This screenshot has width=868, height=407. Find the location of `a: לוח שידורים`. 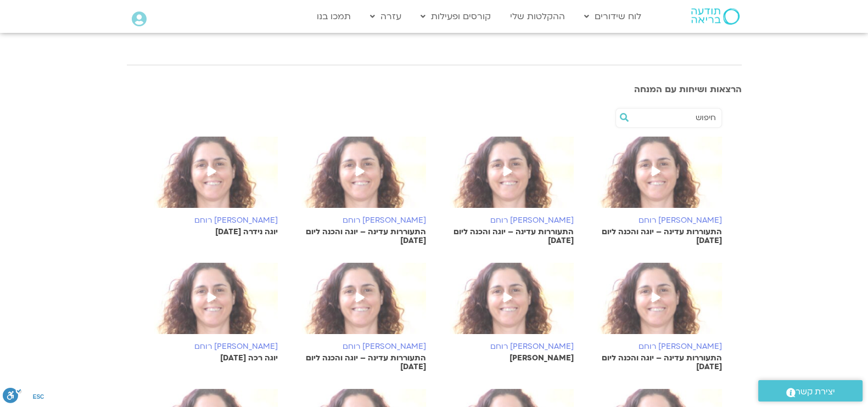

a: לוח שידורים is located at coordinates (613, 17).